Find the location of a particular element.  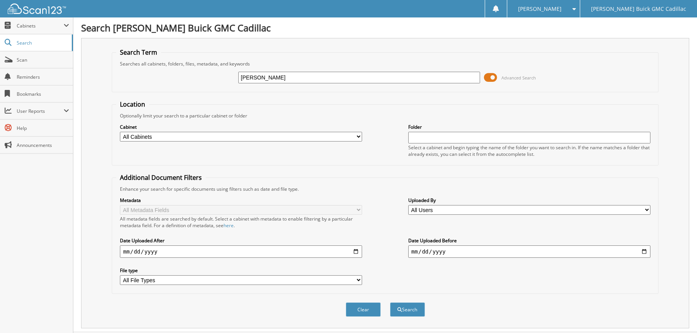

div: All metadata fields are searched by default. Select a cabinet with metadata to enable filtering b... is located at coordinates (241, 222).